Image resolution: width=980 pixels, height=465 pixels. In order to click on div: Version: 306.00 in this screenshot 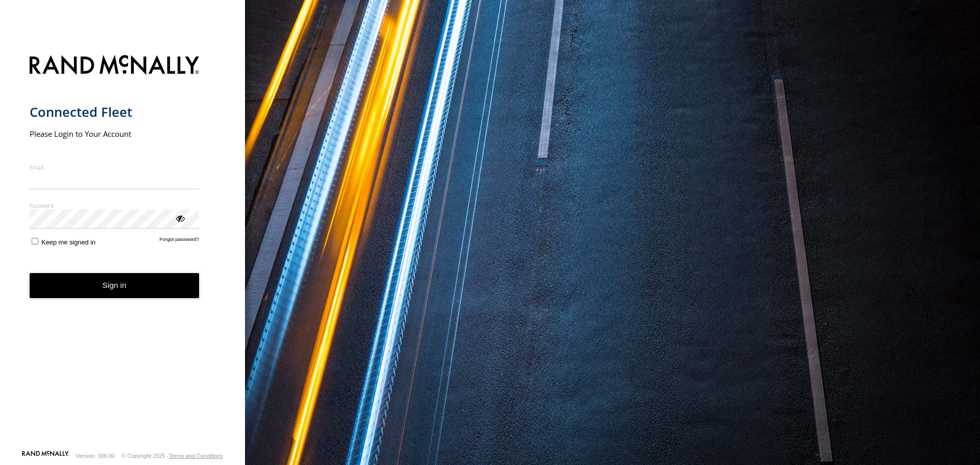, I will do `click(95, 456)`.